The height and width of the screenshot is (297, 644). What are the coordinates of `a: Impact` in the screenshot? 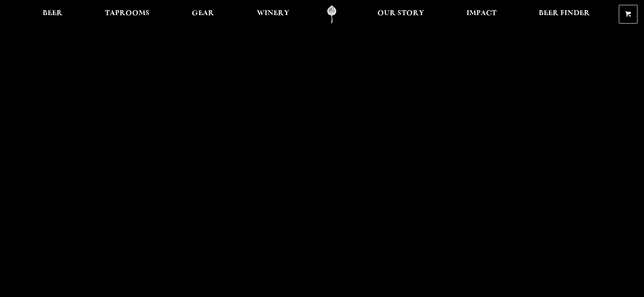 It's located at (482, 14).